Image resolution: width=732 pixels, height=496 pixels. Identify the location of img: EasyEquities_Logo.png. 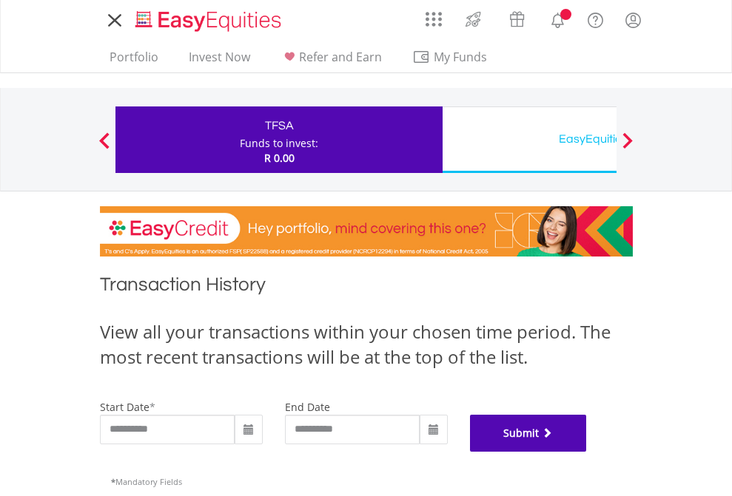
(209, 21).